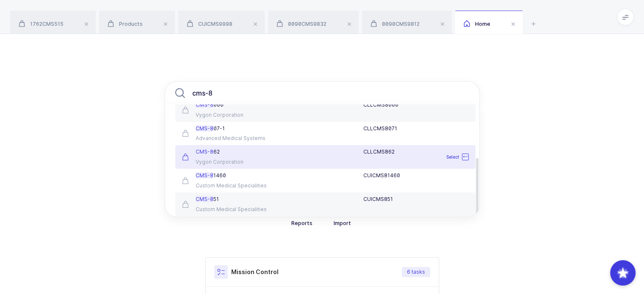 This screenshot has height=294, width=644. Describe the element at coordinates (416, 152) in the screenshot. I see `div: CLLCMS862` at that location.